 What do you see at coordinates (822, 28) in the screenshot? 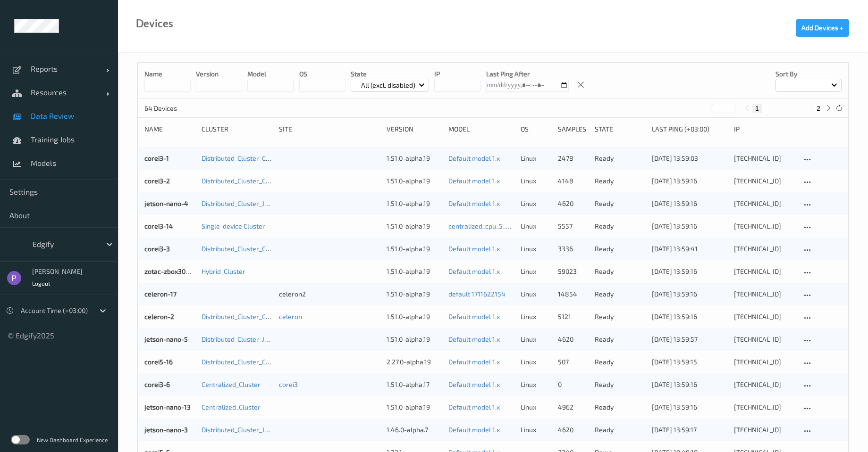
I see `button: Add Devices +` at bounding box center [822, 28].